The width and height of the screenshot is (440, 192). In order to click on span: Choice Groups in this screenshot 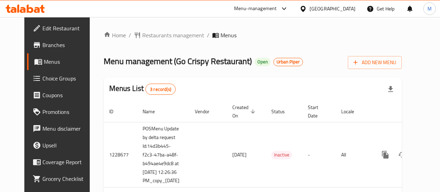, I will do `click(67, 78)`.